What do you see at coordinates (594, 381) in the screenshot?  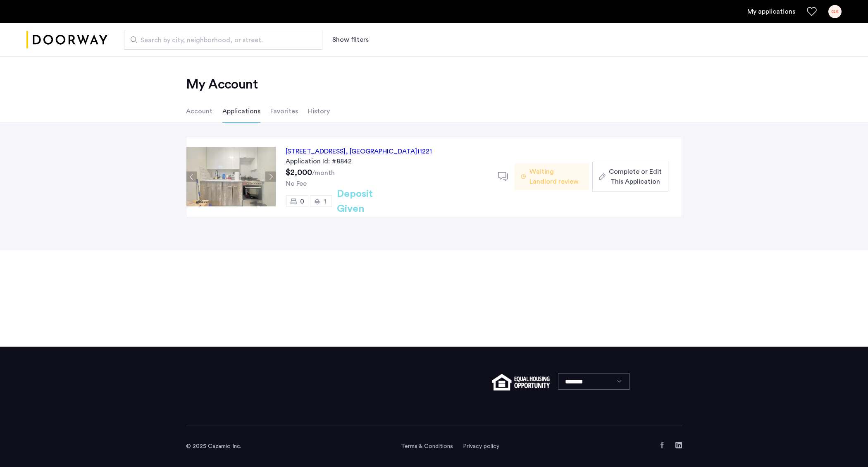 I see `select: Language select` at bounding box center [594, 381].